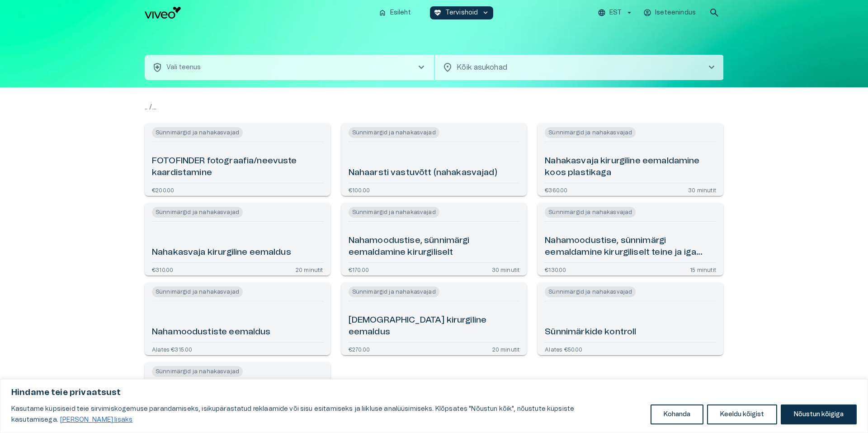 This screenshot has width=868, height=433. What do you see at coordinates (222, 253) in the screenshot?
I see `h6: Nahakasvaja kirurgiline eemaldus` at bounding box center [222, 253].